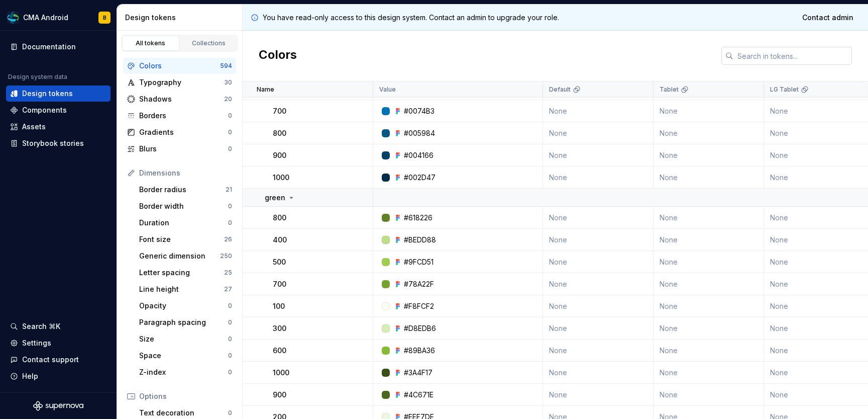 This screenshot has width=868, height=419. Describe the element at coordinates (185, 339) in the screenshot. I see `a: Size0` at that location.